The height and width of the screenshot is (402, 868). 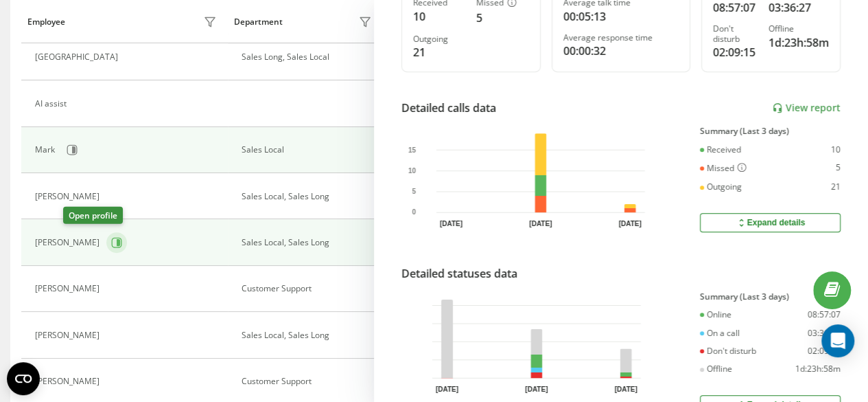 What do you see at coordinates (413, 170) in the screenshot?
I see `text: 10` at bounding box center [413, 170].